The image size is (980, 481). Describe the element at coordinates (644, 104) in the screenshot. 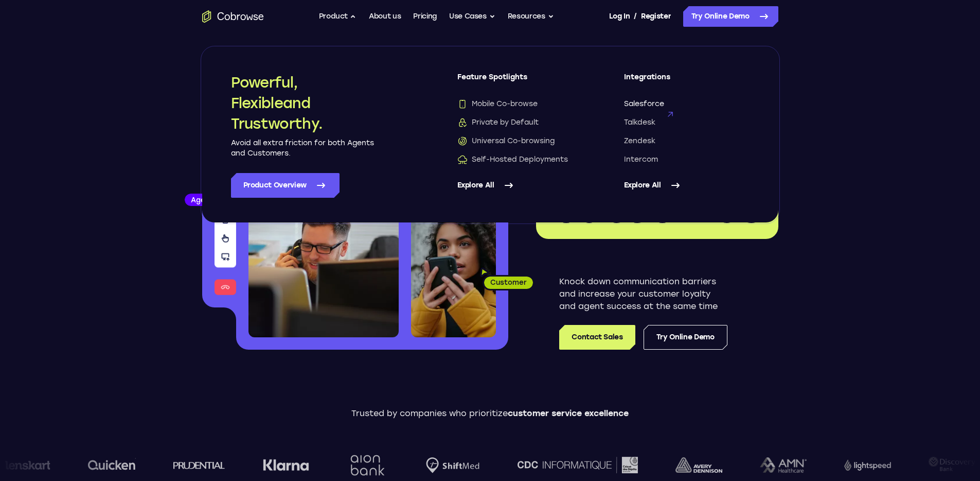

I see `span: Salesforce` at that location.